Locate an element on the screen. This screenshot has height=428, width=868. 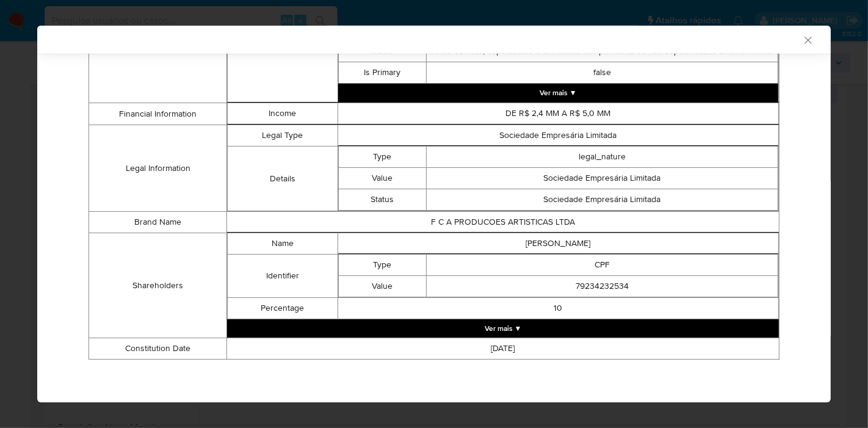
button: Fechar a janela is located at coordinates (808, 40).